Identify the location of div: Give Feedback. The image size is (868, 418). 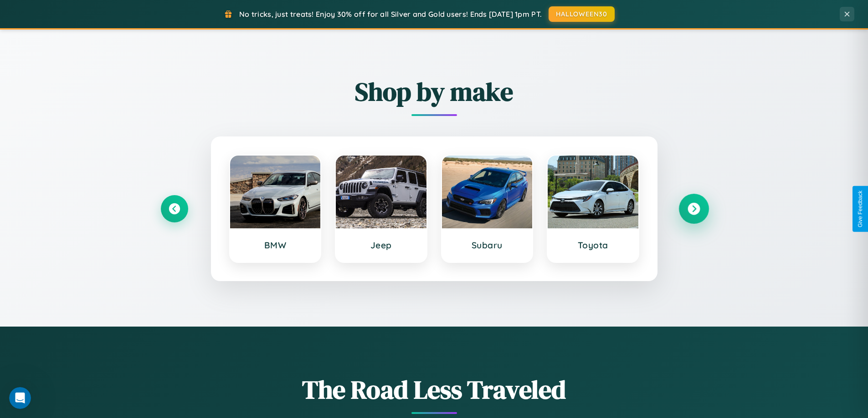
(860, 209).